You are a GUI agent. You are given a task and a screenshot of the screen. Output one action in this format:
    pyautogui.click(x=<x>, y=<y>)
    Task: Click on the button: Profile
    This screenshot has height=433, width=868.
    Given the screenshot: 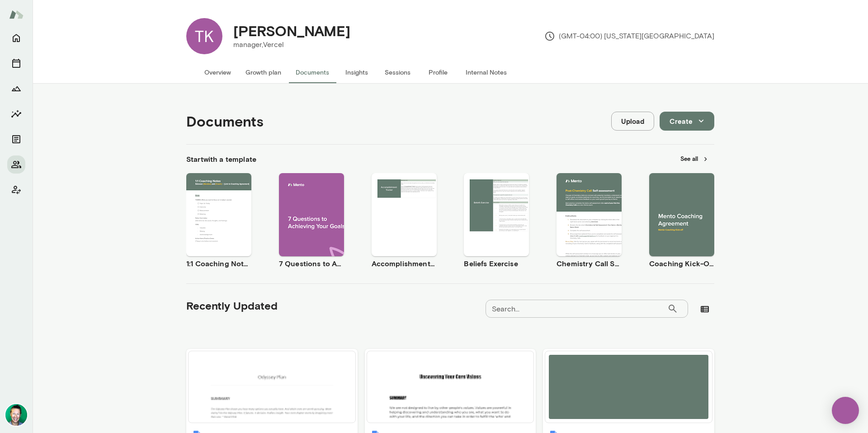 What is the action you would take?
    pyautogui.click(x=438, y=72)
    